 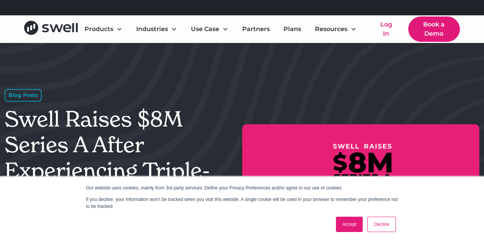 What do you see at coordinates (434, 29) in the screenshot?
I see `a: Book a Demo` at bounding box center [434, 29].